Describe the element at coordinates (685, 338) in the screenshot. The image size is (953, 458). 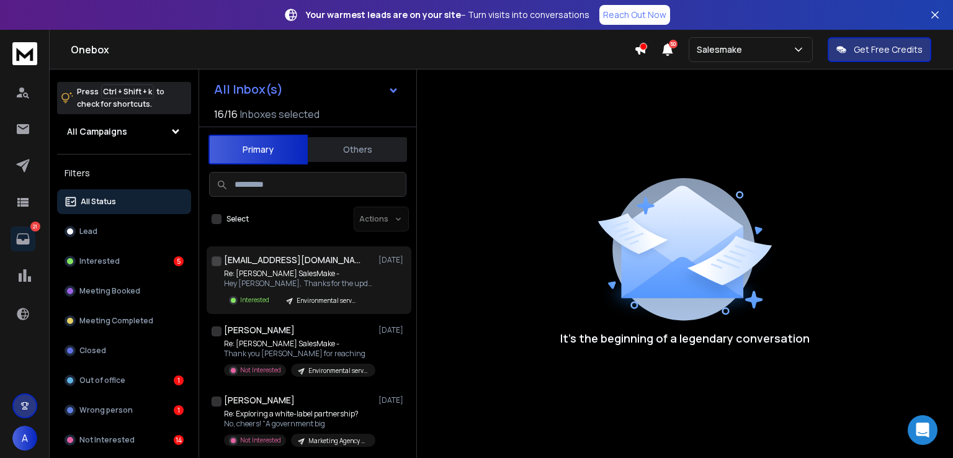
I see `p: It’s the beginning of a legendary conversation` at that location.